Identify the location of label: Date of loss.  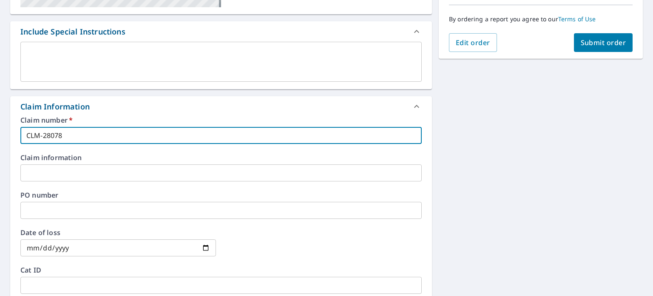
(118, 232).